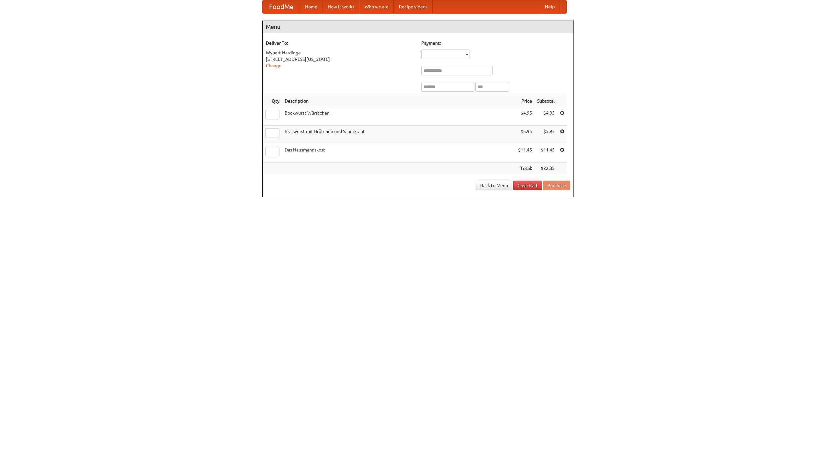 The image size is (829, 458). What do you see at coordinates (399, 116) in the screenshot?
I see `td: Bockwurst Würstchen` at bounding box center [399, 116].